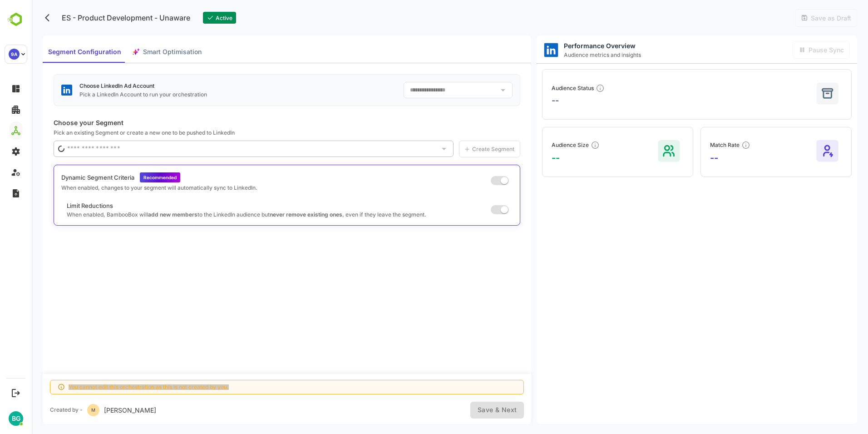  What do you see at coordinates (715, 145) in the screenshot?
I see `span: Percentage of contacts/companies LinkedIn successfully matched` at bounding box center [715, 145].